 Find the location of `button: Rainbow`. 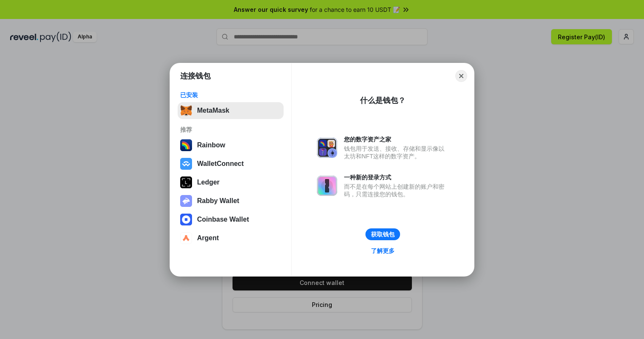

button: Rainbow is located at coordinates (230, 145).